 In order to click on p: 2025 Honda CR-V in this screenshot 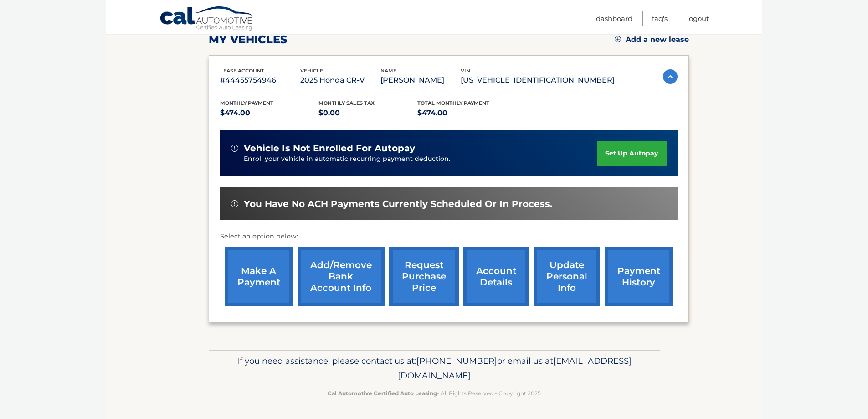, I will do `click(341, 80)`.